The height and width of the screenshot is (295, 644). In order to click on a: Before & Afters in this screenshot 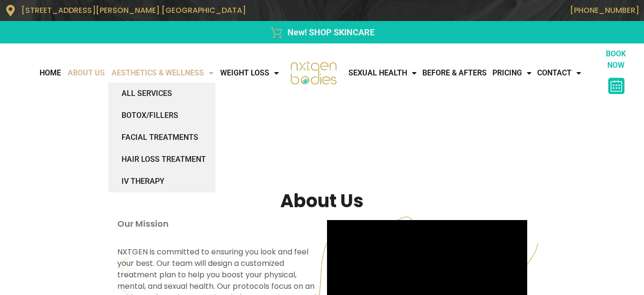, I will do `click(454, 73)`.